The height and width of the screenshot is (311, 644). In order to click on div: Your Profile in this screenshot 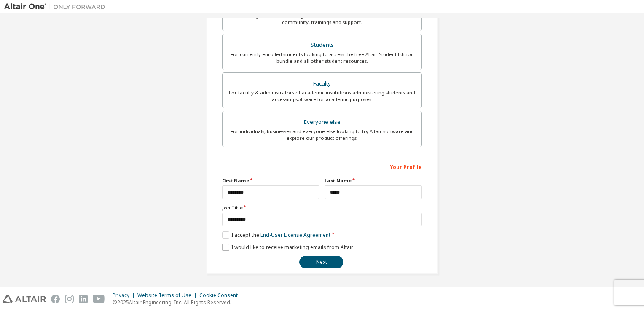, I will do `click(322, 166)`.